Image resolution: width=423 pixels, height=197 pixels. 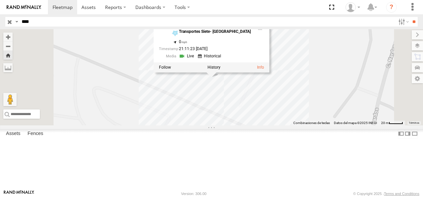 What do you see at coordinates (10, 100) in the screenshot?
I see `button: Arrastra al hombrecito al mapa para abrir Street View` at bounding box center [10, 100].